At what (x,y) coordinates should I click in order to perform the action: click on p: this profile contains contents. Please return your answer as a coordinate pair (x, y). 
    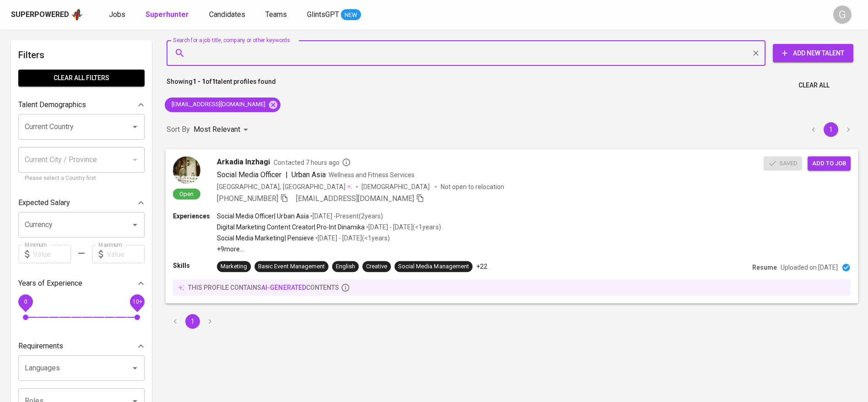
    Looking at the image, I should click on (264, 288).